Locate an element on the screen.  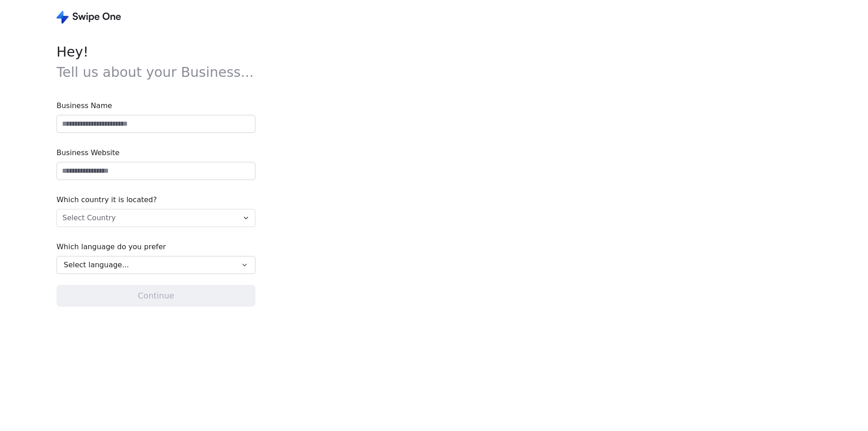
span: Select Country is located at coordinates (89, 218).